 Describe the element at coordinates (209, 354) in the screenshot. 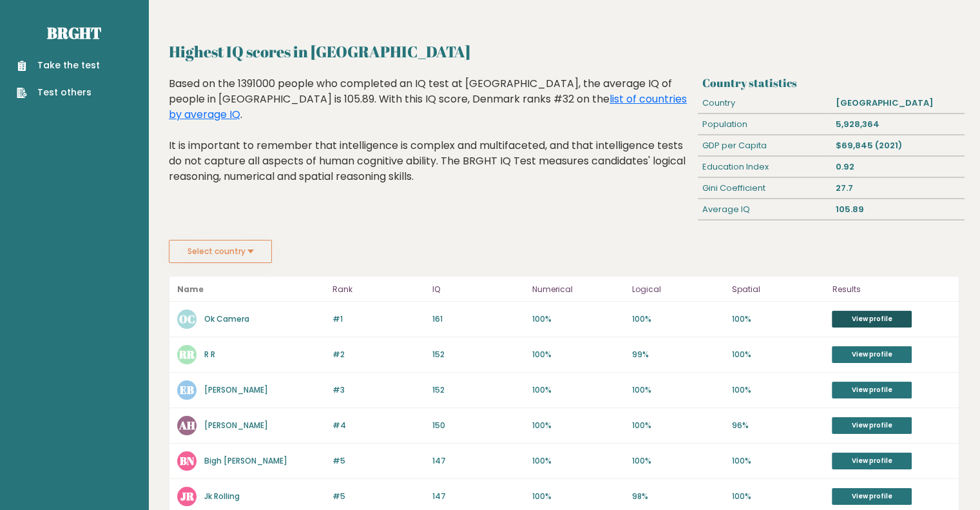

I see `a: R R` at that location.